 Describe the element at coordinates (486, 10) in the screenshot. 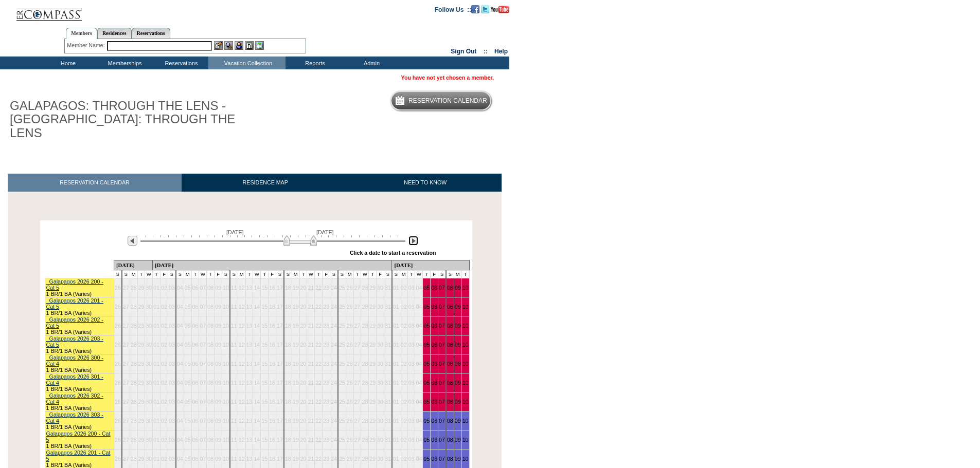

I see `img: Follow us on Twitter` at that location.